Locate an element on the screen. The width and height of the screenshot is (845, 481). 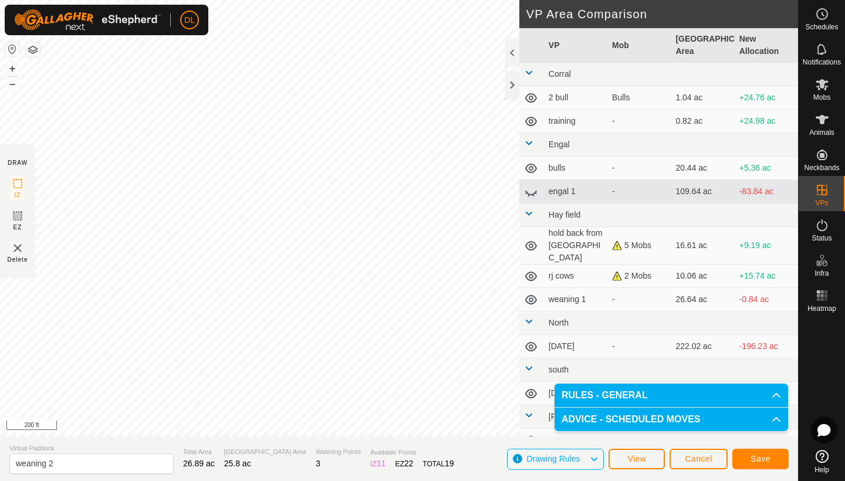
button: Save is located at coordinates (760, 459).